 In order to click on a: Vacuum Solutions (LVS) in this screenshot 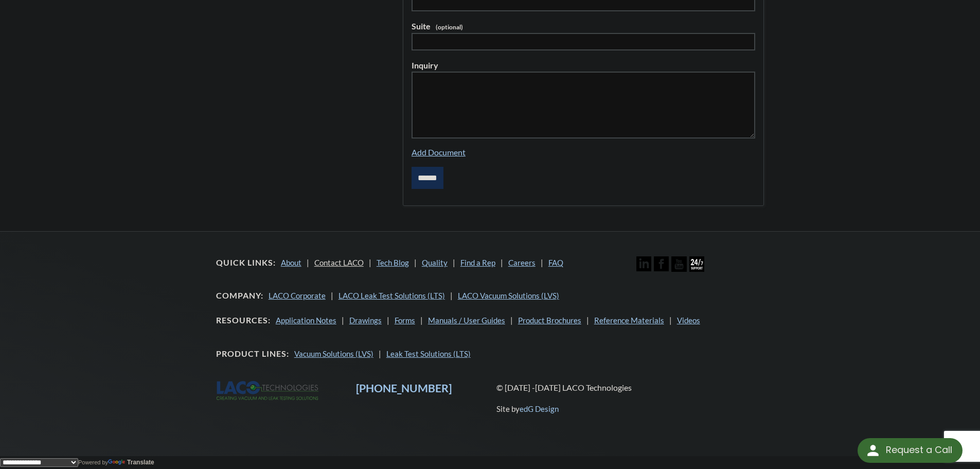, I will do `click(334, 353)`.